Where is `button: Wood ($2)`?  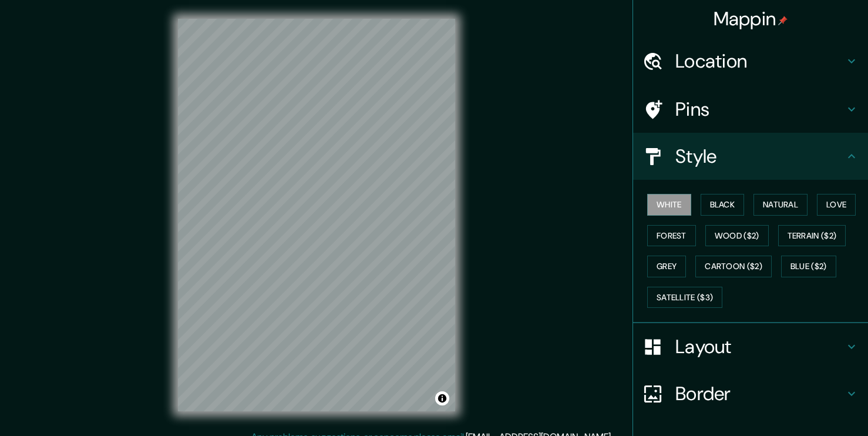 button: Wood ($2) is located at coordinates (737, 236).